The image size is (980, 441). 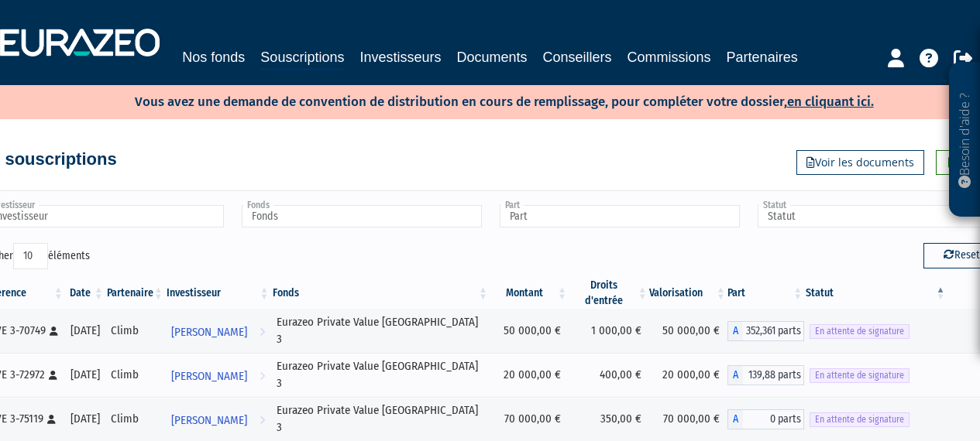 I want to click on th: Date: activer pour trier la colonne par ordre croissant, so click(x=85, y=293).